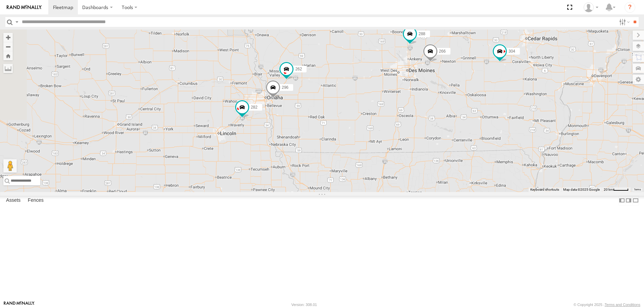 This screenshot has width=644, height=308. Describe the element at coordinates (254, 107) in the screenshot. I see `span: 282` at that location.